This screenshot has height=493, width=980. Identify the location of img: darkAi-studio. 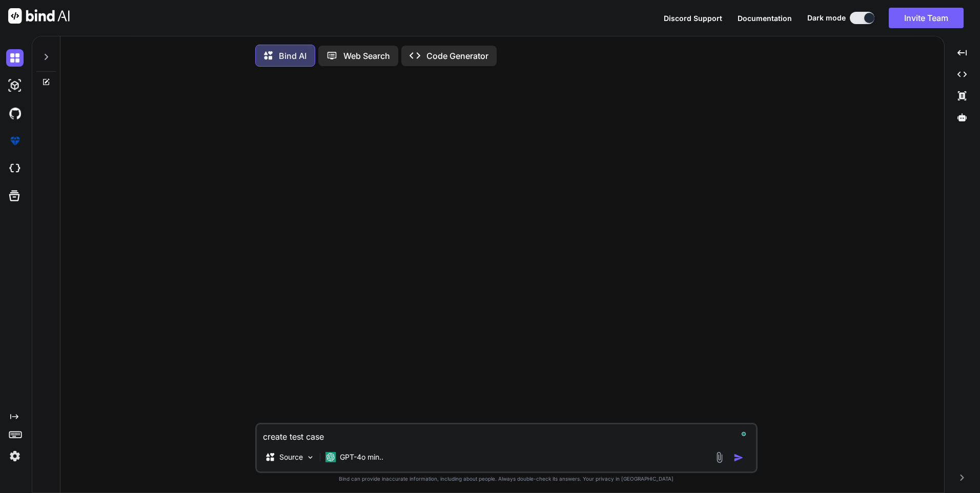
(15, 85).